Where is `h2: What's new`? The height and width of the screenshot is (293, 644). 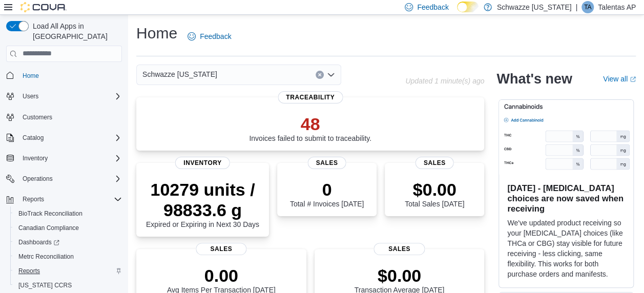
h2: What's new is located at coordinates (534, 79).